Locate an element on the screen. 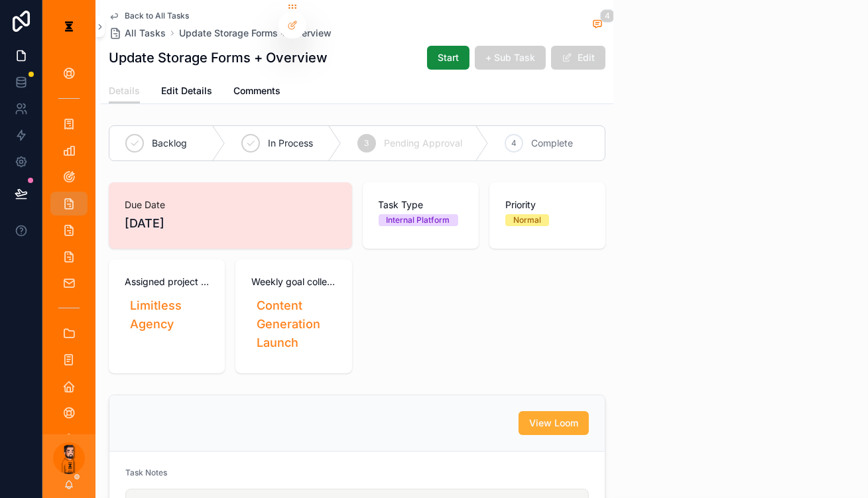  span: Task Notes is located at coordinates (146, 472).